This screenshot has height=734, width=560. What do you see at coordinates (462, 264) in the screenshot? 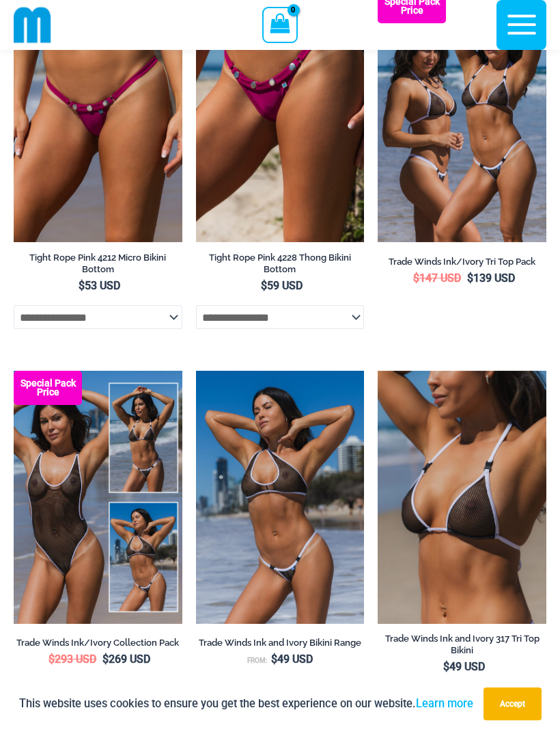
I see `a: Trade Winds Ink/Ivory Tri Top Pack` at bounding box center [462, 264].